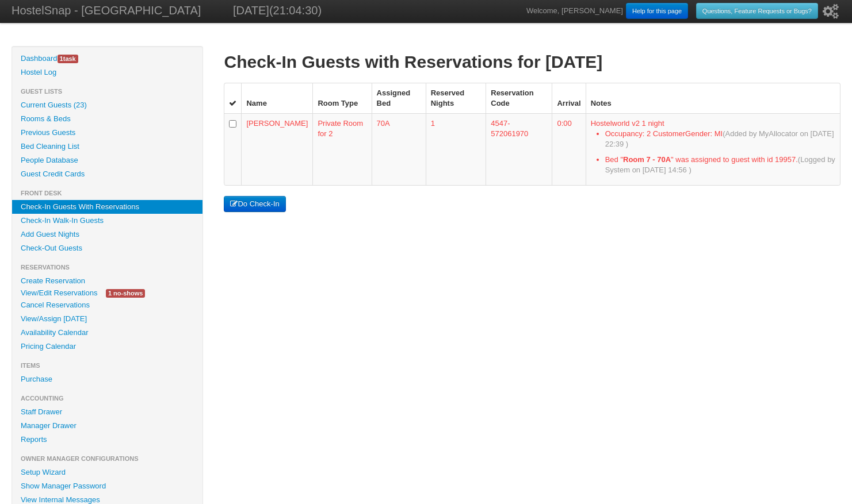 The height and width of the screenshot is (504, 852). Describe the element at coordinates (107, 347) in the screenshot. I see `a: Pricing Calendar` at that location.